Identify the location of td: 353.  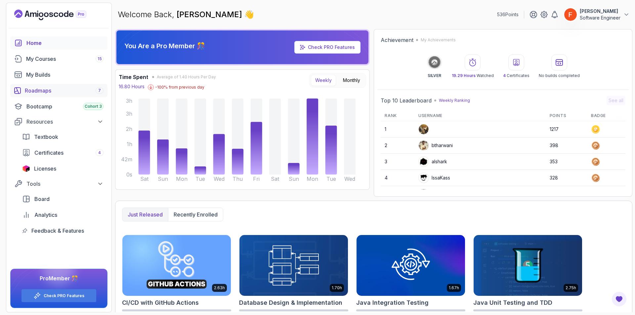
(566, 162).